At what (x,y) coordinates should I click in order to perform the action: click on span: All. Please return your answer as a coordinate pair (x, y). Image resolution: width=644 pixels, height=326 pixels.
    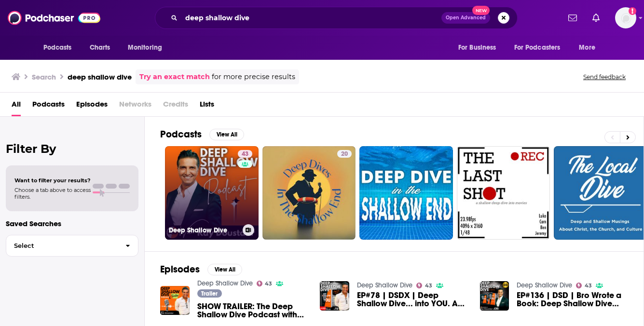
    Looking at the image, I should click on (16, 106).